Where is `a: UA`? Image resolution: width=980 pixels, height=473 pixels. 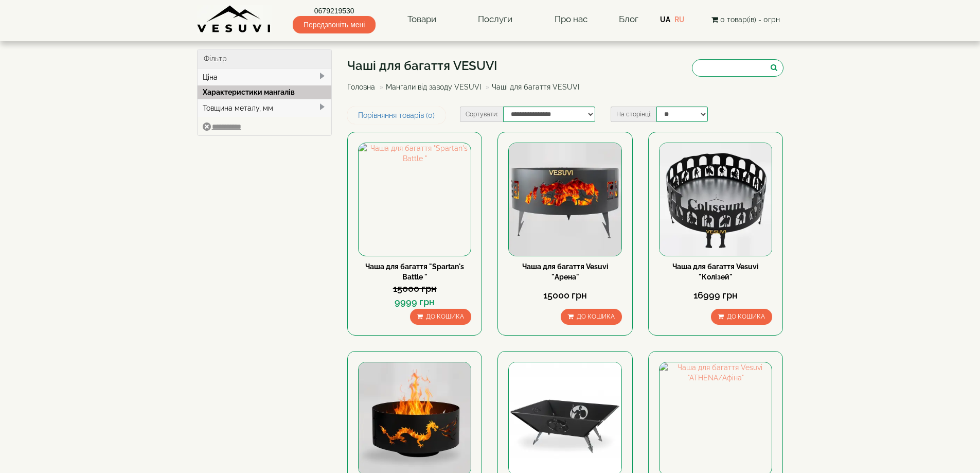 a: UA is located at coordinates (665, 20).